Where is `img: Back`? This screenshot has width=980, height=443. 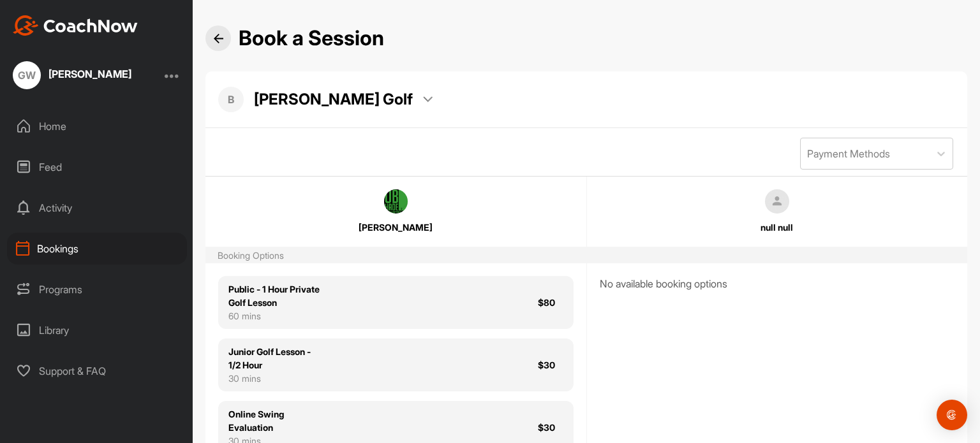
img: Back is located at coordinates (218, 38).